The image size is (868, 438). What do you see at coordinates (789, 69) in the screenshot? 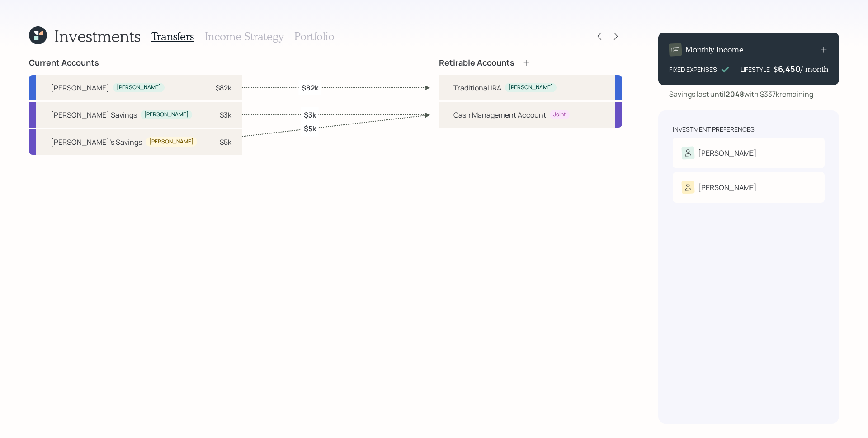
I see `div: 6,450` at bounding box center [789, 69].